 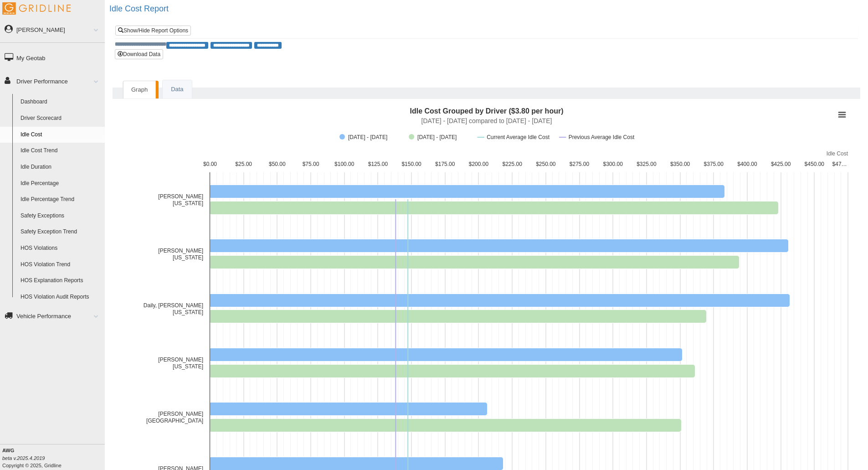 I want to click on text: $400.00, so click(x=747, y=164).